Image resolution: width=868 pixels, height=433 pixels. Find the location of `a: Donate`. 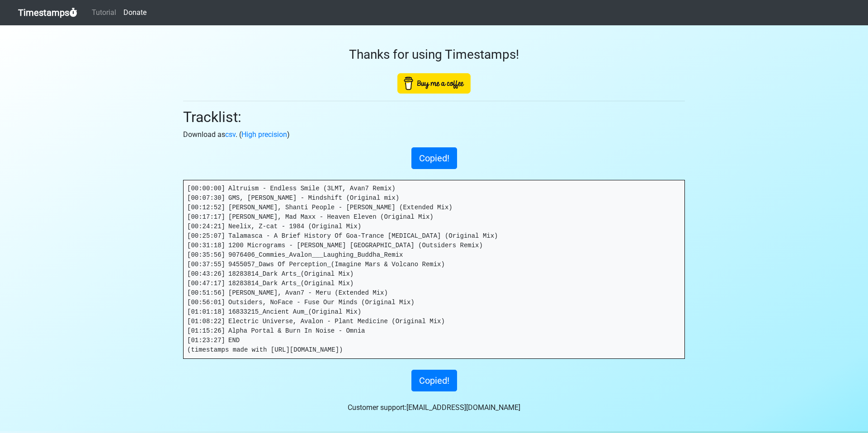

a: Donate is located at coordinates (134, 13).